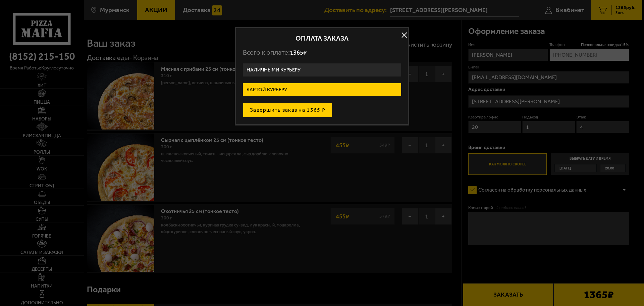 This screenshot has height=306, width=644. What do you see at coordinates (322, 52) in the screenshot?
I see `p: Всего к оплате:` at bounding box center [322, 52].